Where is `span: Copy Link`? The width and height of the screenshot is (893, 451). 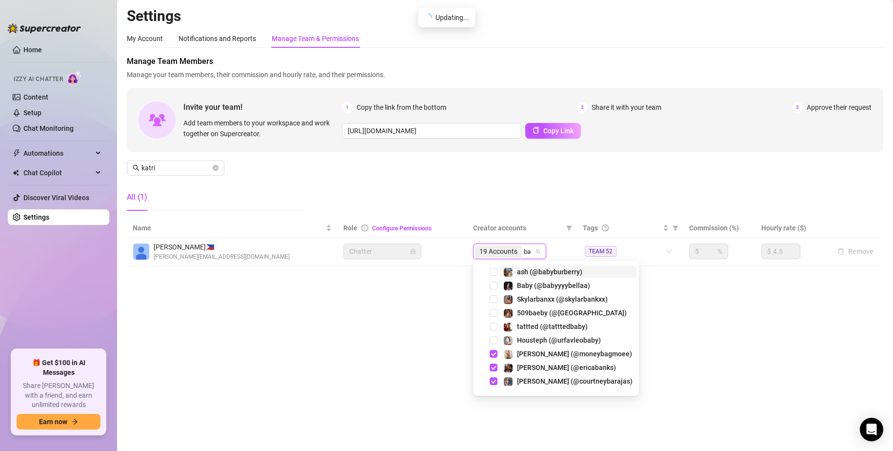 span: Copy Link is located at coordinates (558, 131).